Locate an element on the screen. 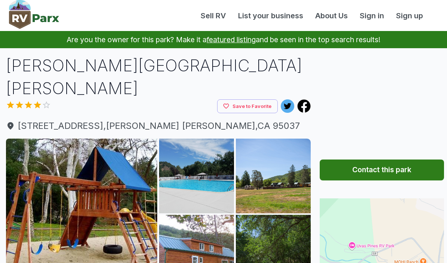 The height and width of the screenshot is (263, 447). a: Sign up is located at coordinates (409, 16).